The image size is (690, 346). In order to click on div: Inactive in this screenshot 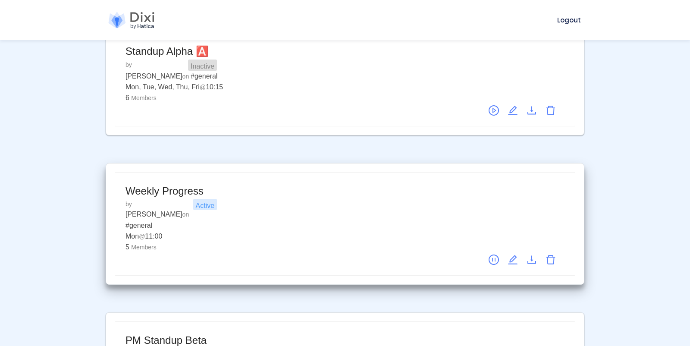, I will do `click(202, 65)`.